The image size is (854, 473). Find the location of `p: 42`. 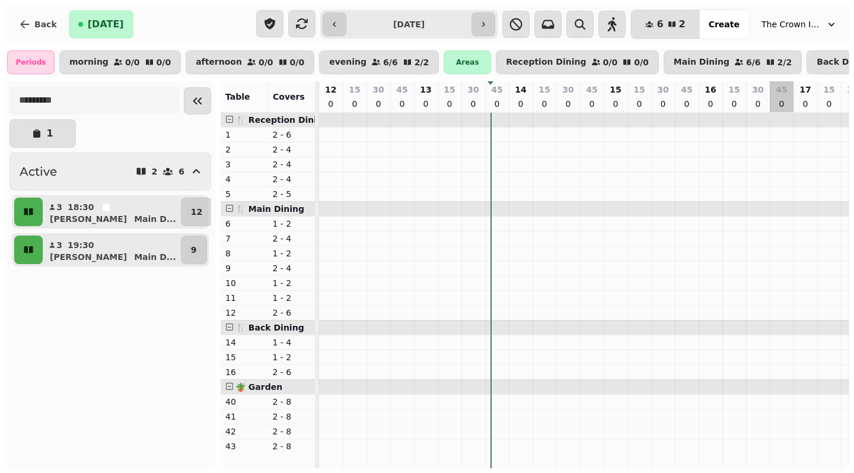

p: 42 is located at coordinates (244, 431).